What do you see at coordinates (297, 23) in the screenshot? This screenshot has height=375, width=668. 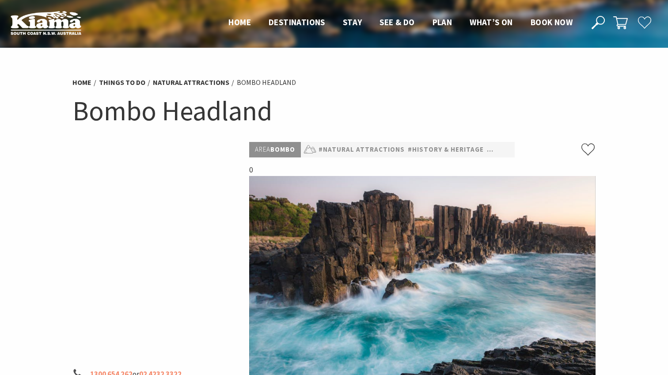 I see `a: Destinations` at bounding box center [297, 23].